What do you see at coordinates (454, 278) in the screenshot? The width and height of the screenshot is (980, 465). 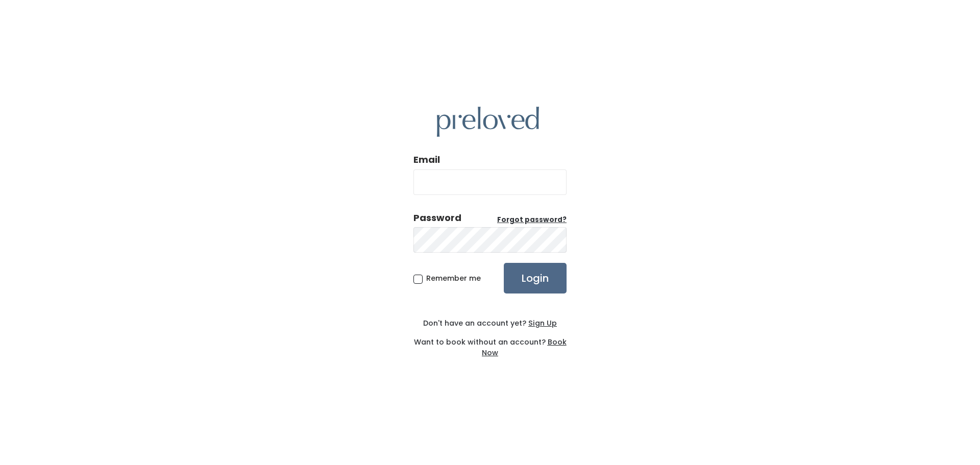 I see `span: Remember me` at bounding box center [454, 278].